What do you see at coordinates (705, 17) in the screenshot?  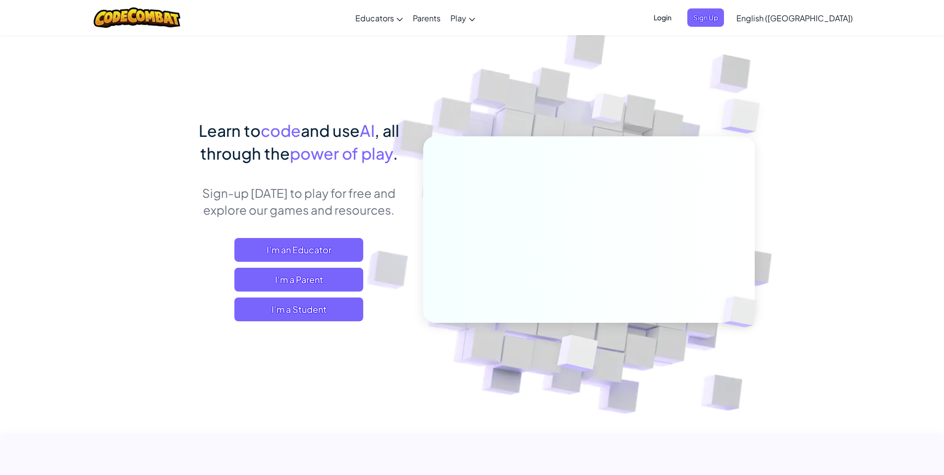 I see `span: Sign Up` at bounding box center [705, 17].